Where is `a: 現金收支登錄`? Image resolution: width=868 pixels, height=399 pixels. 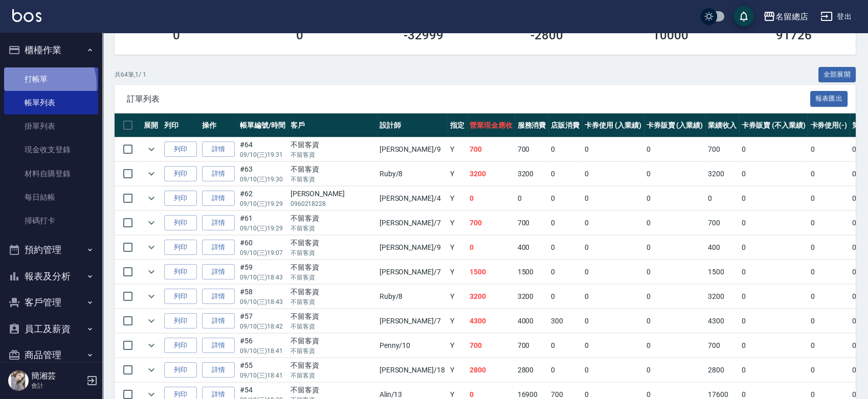 a: 現金收支登錄 is located at coordinates (51, 149).